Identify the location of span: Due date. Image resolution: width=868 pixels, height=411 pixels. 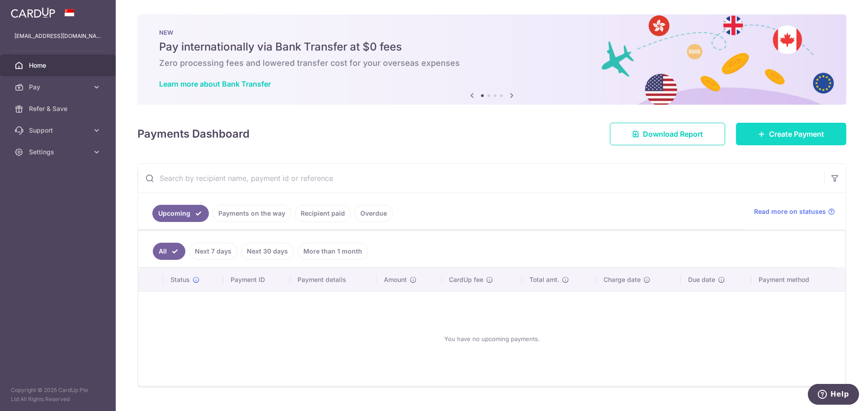
(701, 280).